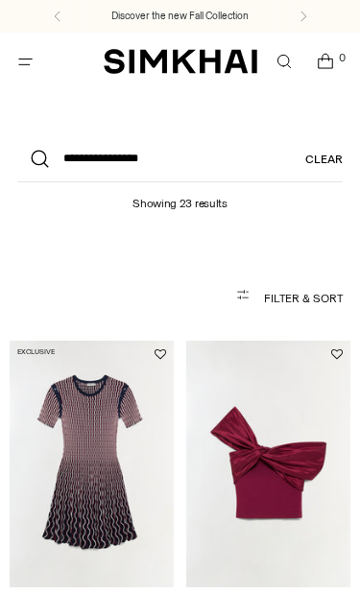  What do you see at coordinates (25, 61) in the screenshot?
I see `button: Open menu modal` at bounding box center [25, 61].